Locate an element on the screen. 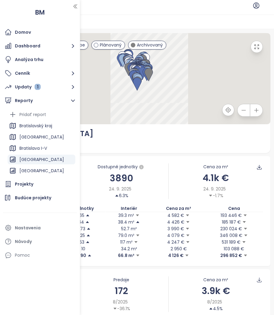 Image resolution: width=274 pixels, height=315 pixels. a: Analýza trhu is located at coordinates (40, 60).